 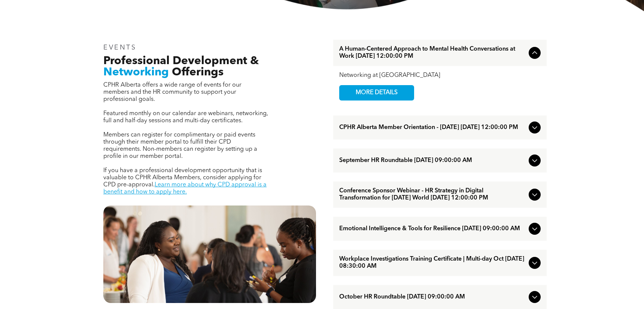 What do you see at coordinates (172, 92) in the screenshot?
I see `span: CPHR Alberta offers a wide range of events for our members and the HR community to support your p...` at bounding box center [172, 92].